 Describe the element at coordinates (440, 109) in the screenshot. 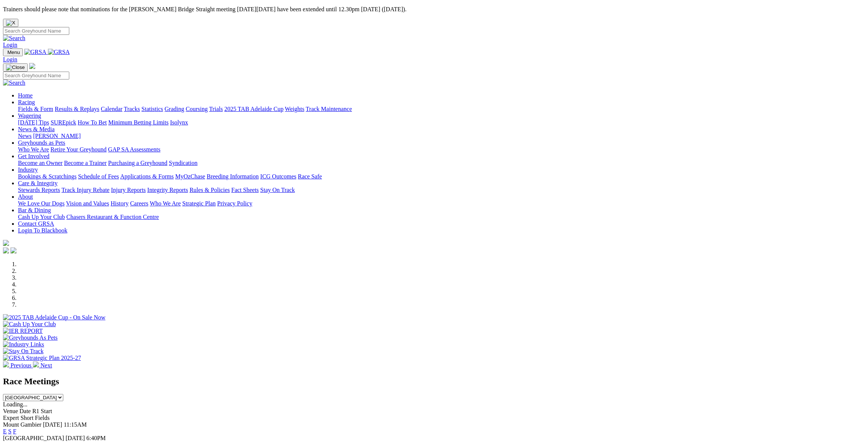

I see `div: Racing` at that location.